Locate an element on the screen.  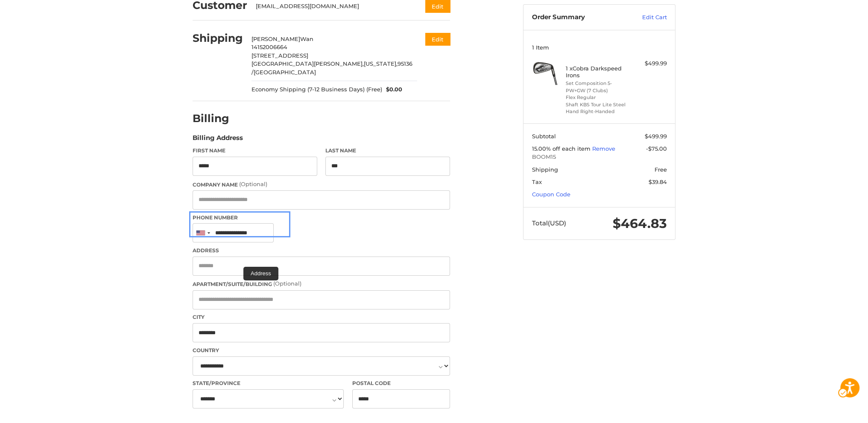
h2: Billing is located at coordinates (217, 118).